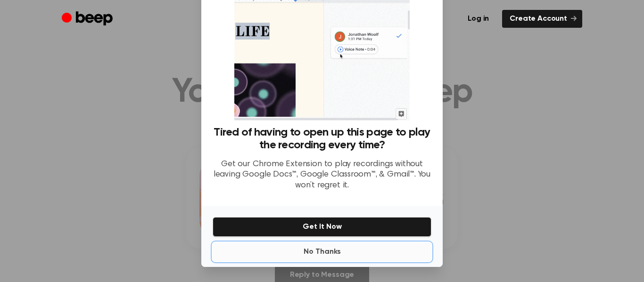 The width and height of the screenshot is (644, 282). I want to click on h3: Tired of having to open up this page to play the recording every time?, so click(322, 139).